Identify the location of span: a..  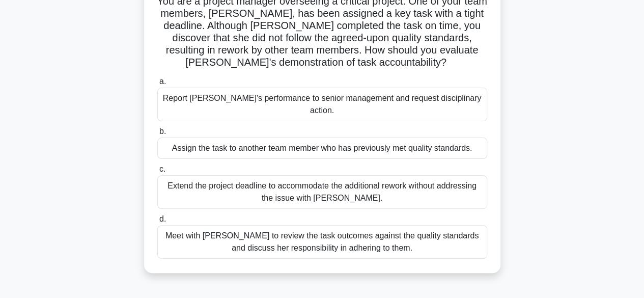
(162, 81).